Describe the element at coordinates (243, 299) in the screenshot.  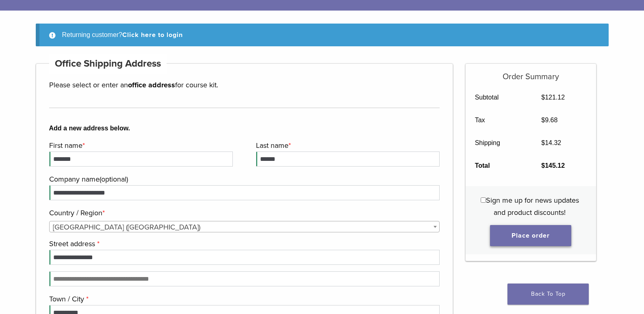
I see `label: Town / City` at that location.